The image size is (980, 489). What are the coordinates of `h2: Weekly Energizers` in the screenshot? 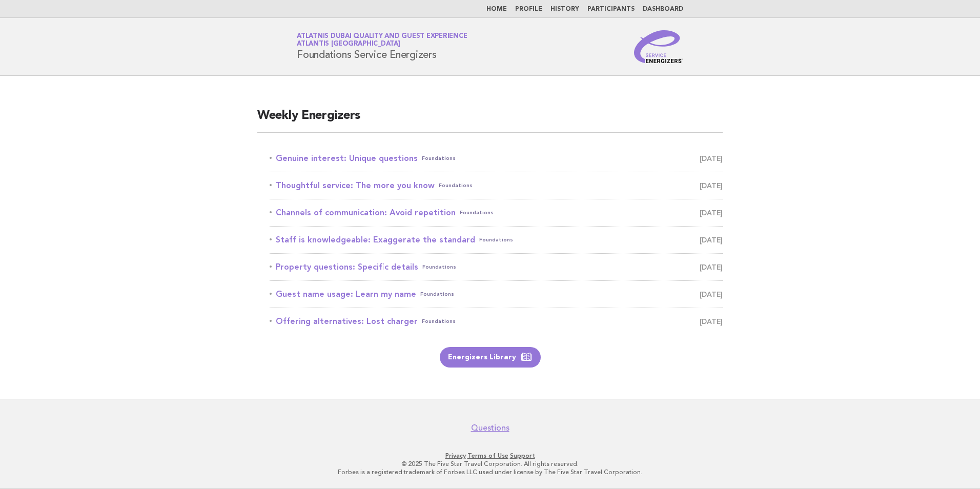 It's located at (490, 120).